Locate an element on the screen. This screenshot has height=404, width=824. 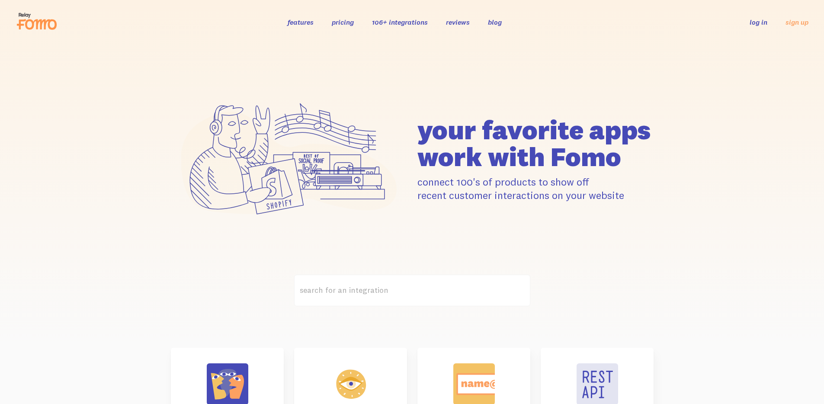
p: connect 100's of products to show off recent customer interactions on your website is located at coordinates (536, 189).